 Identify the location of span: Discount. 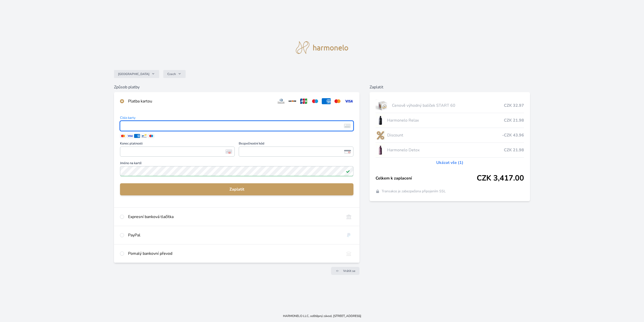
(445, 135).